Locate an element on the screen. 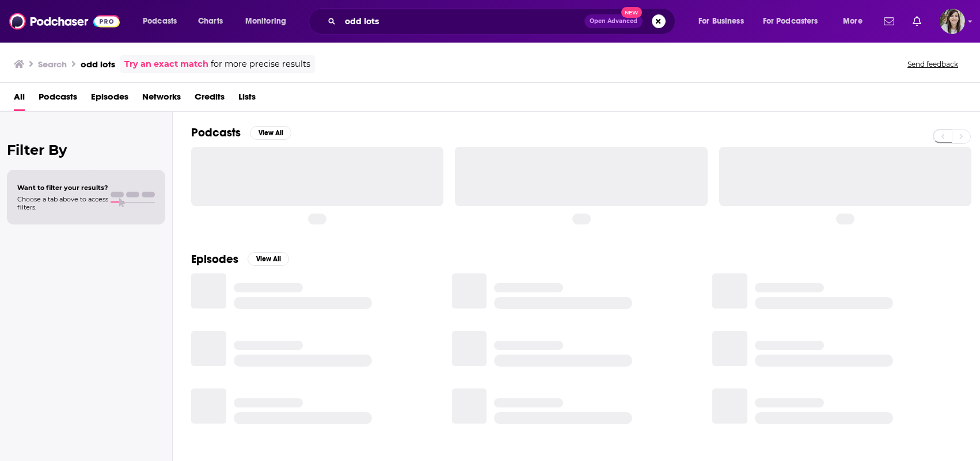  a: Podcasts is located at coordinates (58, 99).